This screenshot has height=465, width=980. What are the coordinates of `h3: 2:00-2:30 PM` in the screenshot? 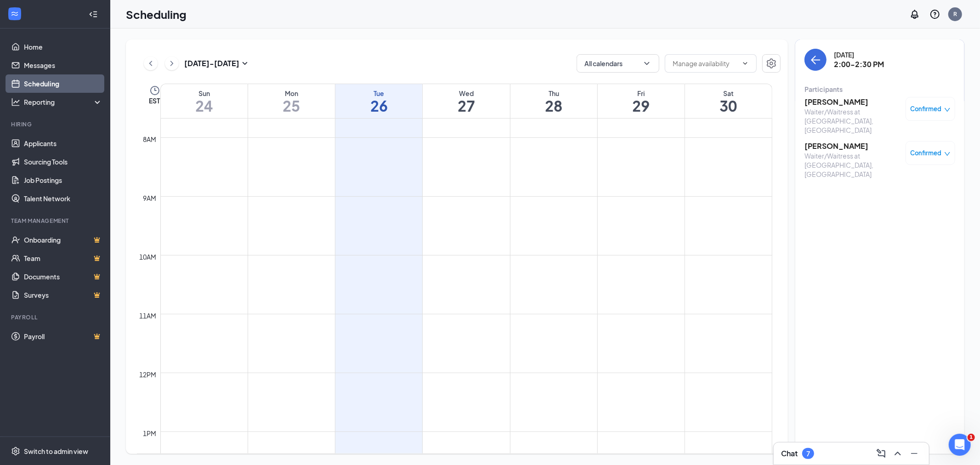 It's located at (859, 64).